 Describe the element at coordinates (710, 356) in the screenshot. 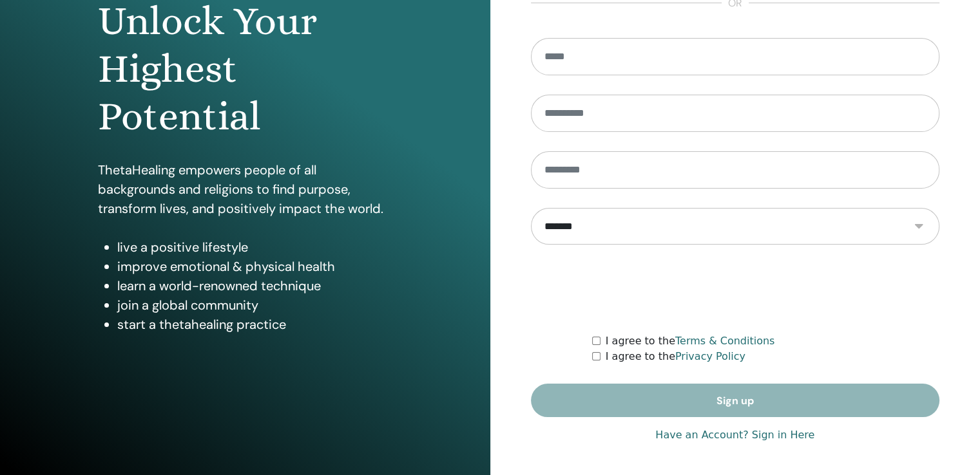

I see `a: Privacy Policy` at that location.